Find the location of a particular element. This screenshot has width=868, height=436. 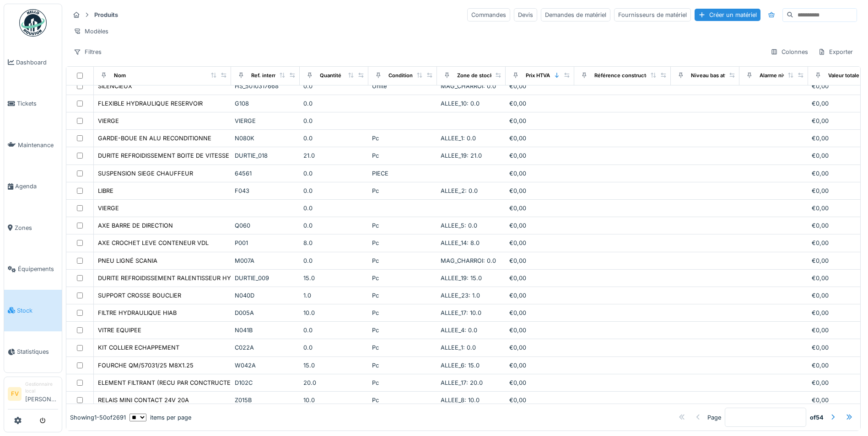

div: Fournisseurs de matériel is located at coordinates (652, 14).